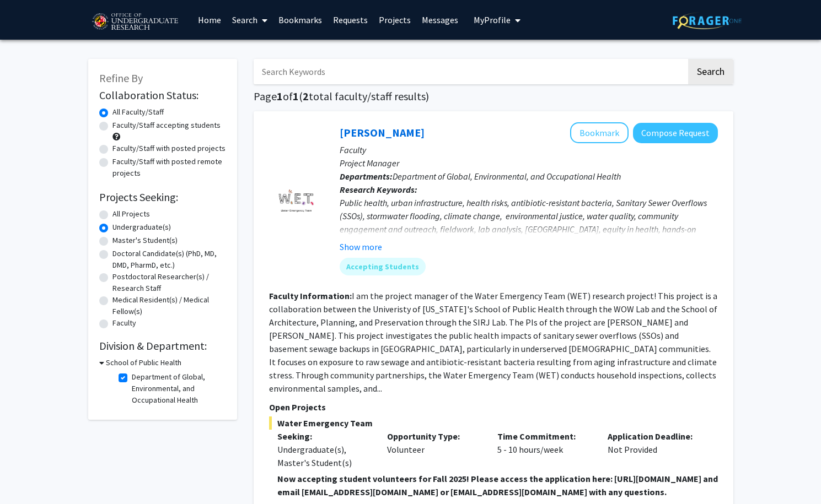 This screenshot has width=821, height=504. Describe the element at coordinates (378, 190) in the screenshot. I see `b: Research Keywords:` at that location.